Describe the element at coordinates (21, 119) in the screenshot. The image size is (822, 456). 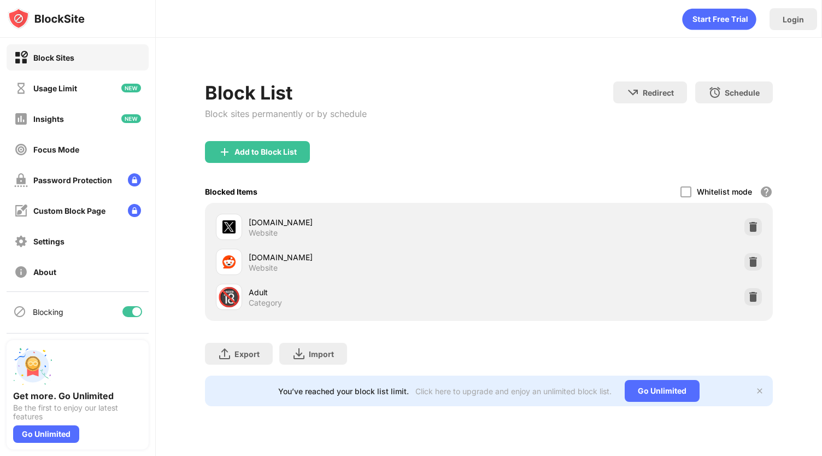
I see `img: insights-off.svg` at that location.